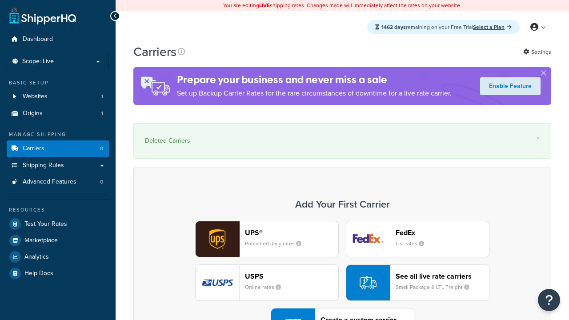 This screenshot has height=320, width=569. I want to click on li: Test Your Rates, so click(58, 224).